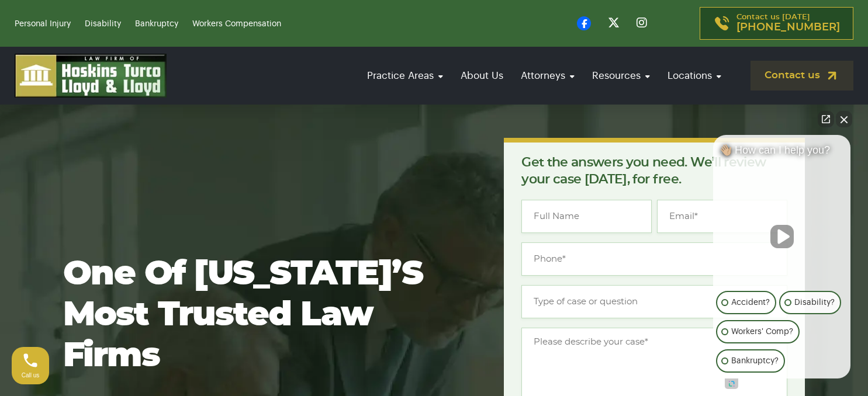  Describe the element at coordinates (694, 75) in the screenshot. I see `a: Locations` at that location.